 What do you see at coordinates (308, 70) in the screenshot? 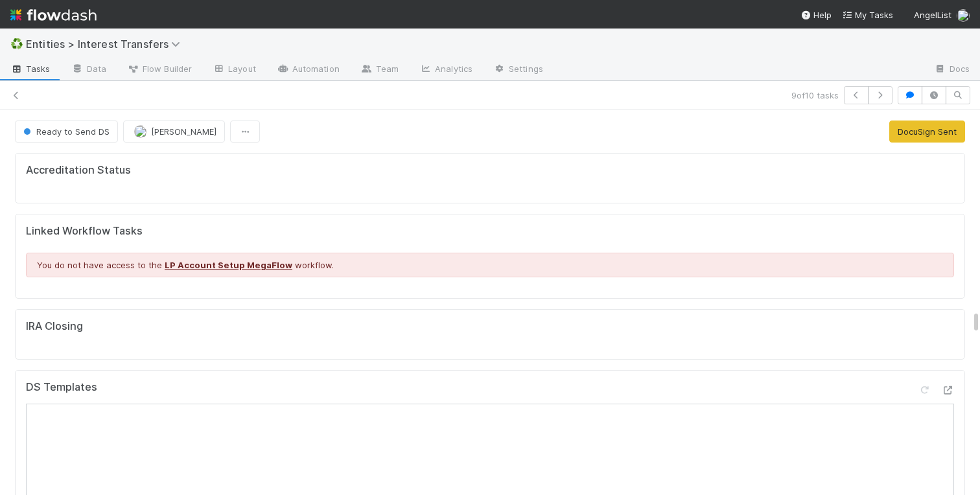
I see `a: Automation` at bounding box center [308, 70].